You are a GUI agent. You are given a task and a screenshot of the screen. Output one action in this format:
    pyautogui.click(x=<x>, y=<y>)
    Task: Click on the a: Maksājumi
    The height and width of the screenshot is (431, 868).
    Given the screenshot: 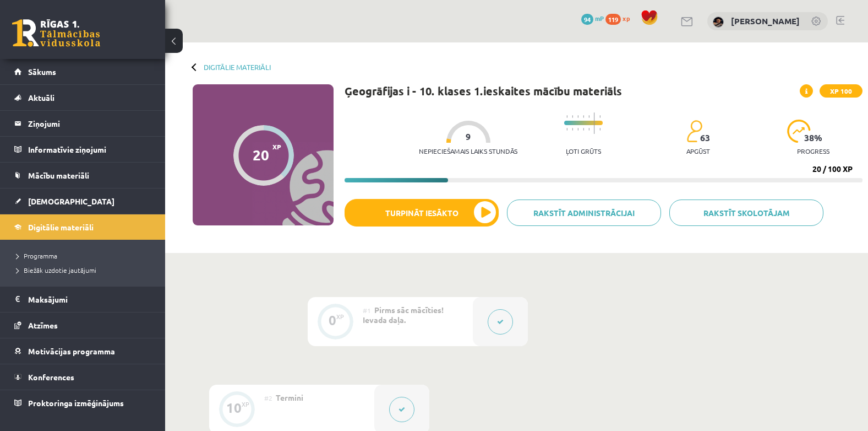 What is the action you would take?
    pyautogui.click(x=82, y=299)
    